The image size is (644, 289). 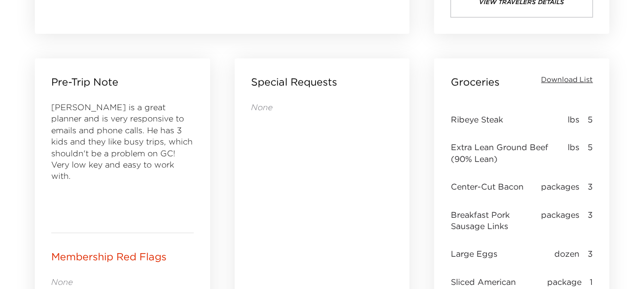 What do you see at coordinates (108, 257) in the screenshot?
I see `p: Membership Red Flags` at bounding box center [108, 257].